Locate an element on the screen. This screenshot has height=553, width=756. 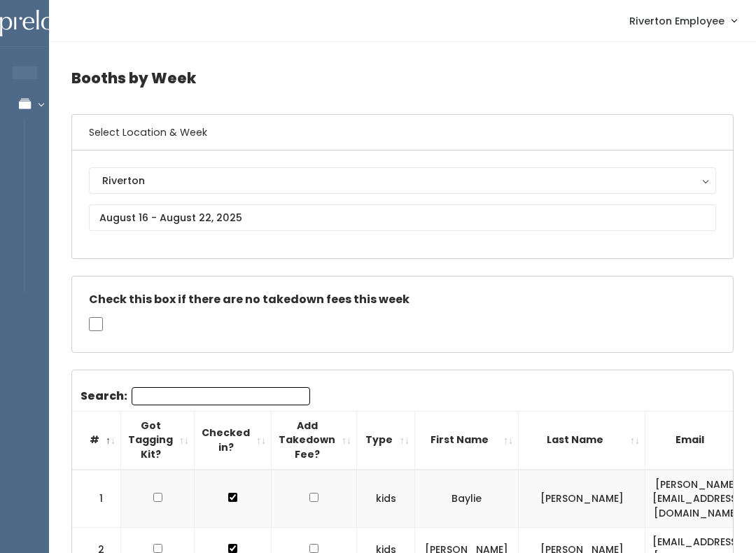
th: Add Takedown Fee?: activate to sort column ascending is located at coordinates (315, 439).